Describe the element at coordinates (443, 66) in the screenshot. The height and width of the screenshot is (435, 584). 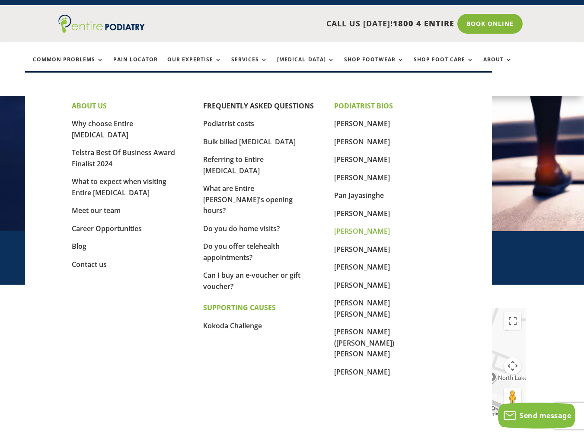
I see `a: Shop Foot Care` at that location.